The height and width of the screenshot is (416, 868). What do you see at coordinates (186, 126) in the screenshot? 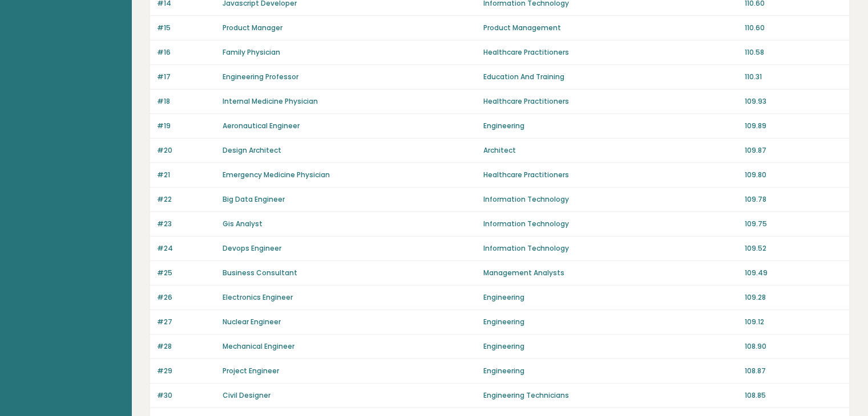
I see `p: #19` at bounding box center [186, 126].